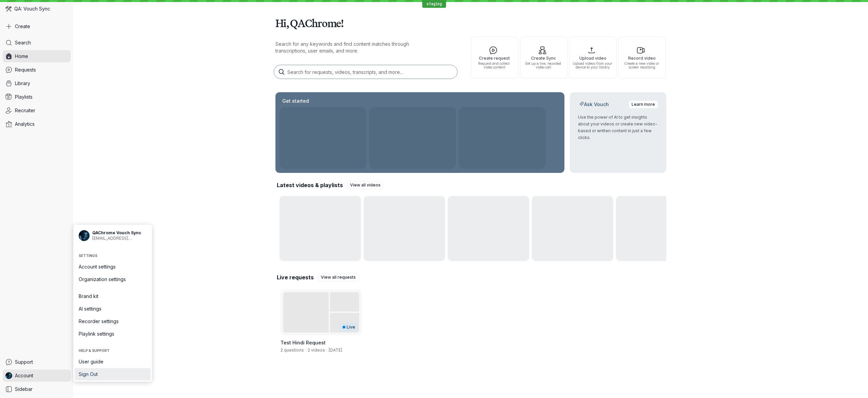  Describe the element at coordinates (292, 350) in the screenshot. I see `span: 2 questions` at that location.